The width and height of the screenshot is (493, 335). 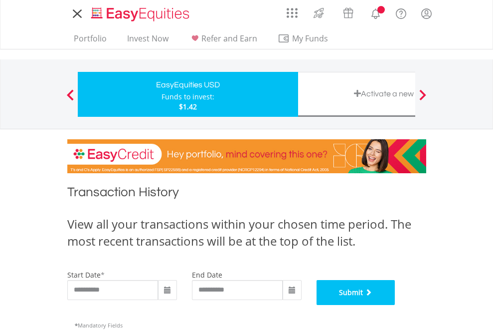 What do you see at coordinates (356, 292) in the screenshot?
I see `button: Submit` at bounding box center [356, 292].